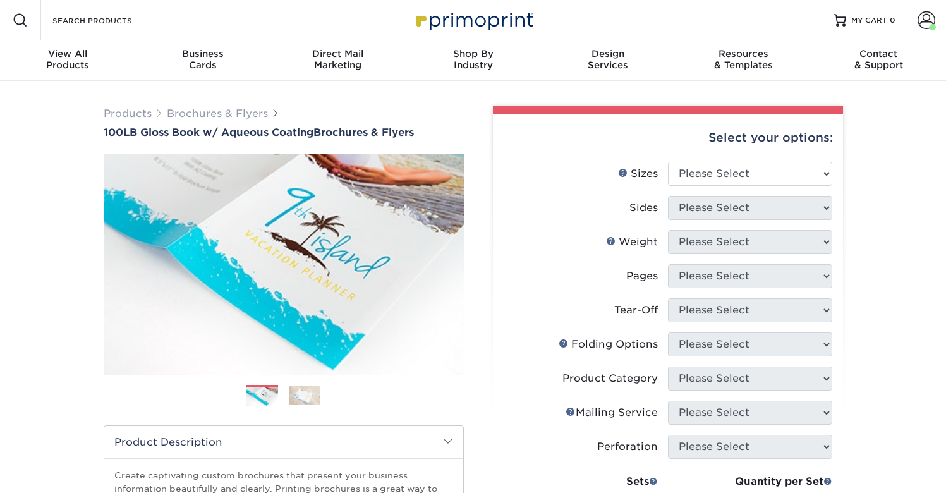 The width and height of the screenshot is (946, 493). I want to click on span: Shop By, so click(473, 54).